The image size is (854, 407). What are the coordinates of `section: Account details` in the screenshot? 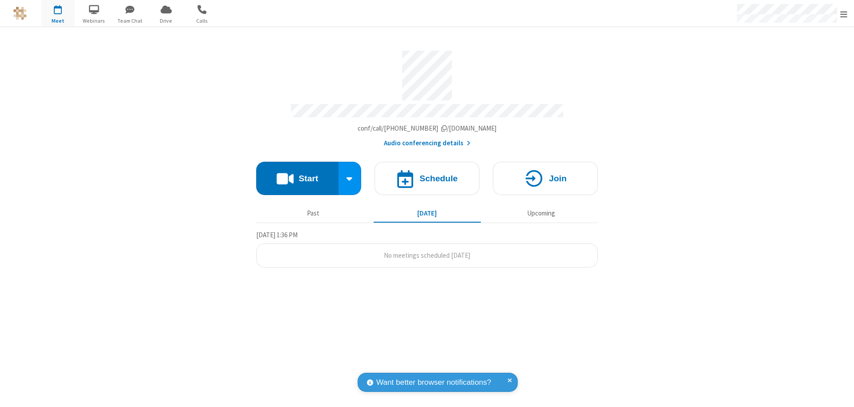 It's located at (427, 96).